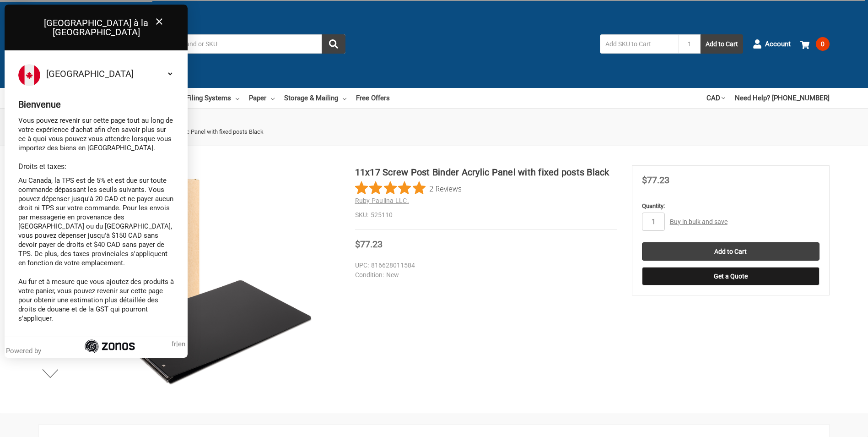  What do you see at coordinates (231, 44) in the screenshot?
I see `input: Search by keyword, brand or SKU` at bounding box center [231, 44].